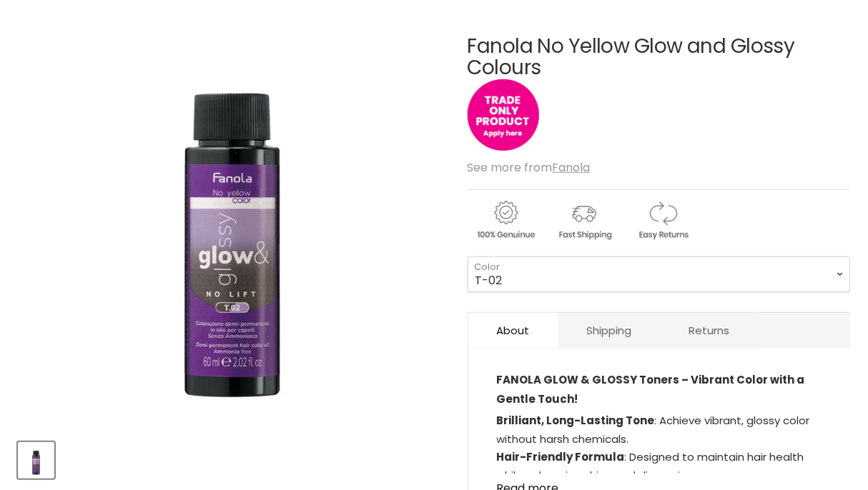  What do you see at coordinates (659, 466) in the screenshot?
I see `li: : Designed to maintain hair health while enhancing shine and dimension.` at bounding box center [659, 466].